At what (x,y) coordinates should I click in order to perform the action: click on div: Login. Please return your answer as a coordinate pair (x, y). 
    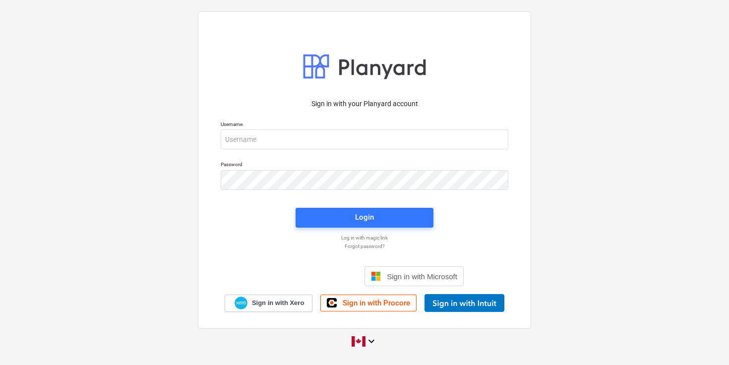
    Looking at the image, I should click on (364, 217).